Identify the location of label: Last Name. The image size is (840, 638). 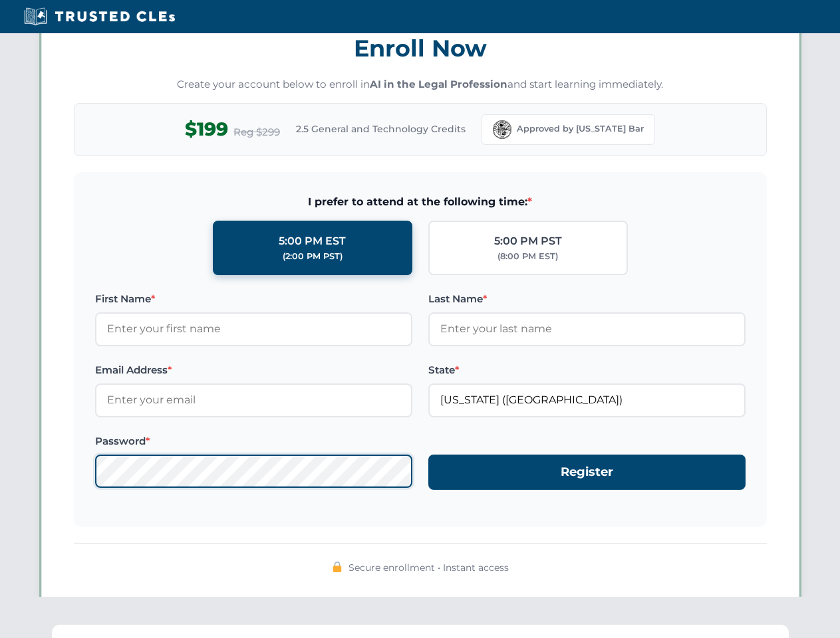
(586, 299).